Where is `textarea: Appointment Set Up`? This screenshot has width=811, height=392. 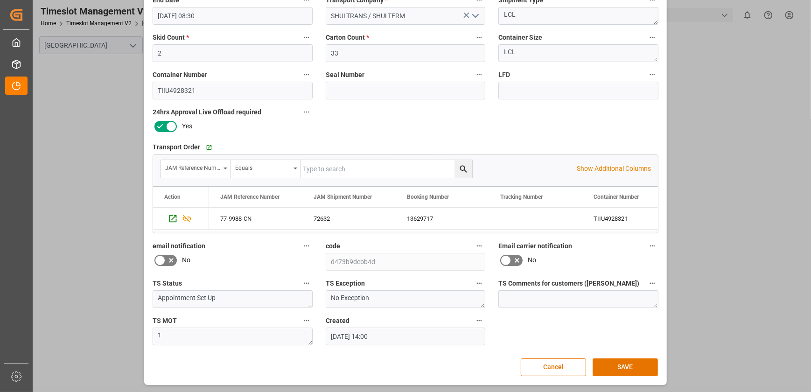
textarea: Appointment Set Up is located at coordinates (232, 299).